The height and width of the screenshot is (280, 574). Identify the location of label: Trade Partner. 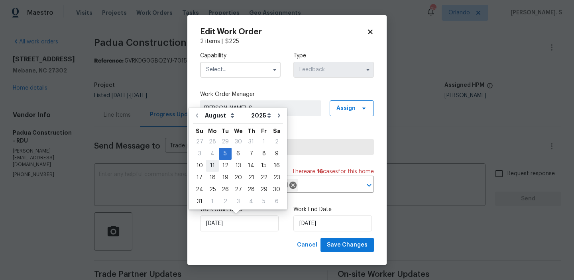
(287, 133).